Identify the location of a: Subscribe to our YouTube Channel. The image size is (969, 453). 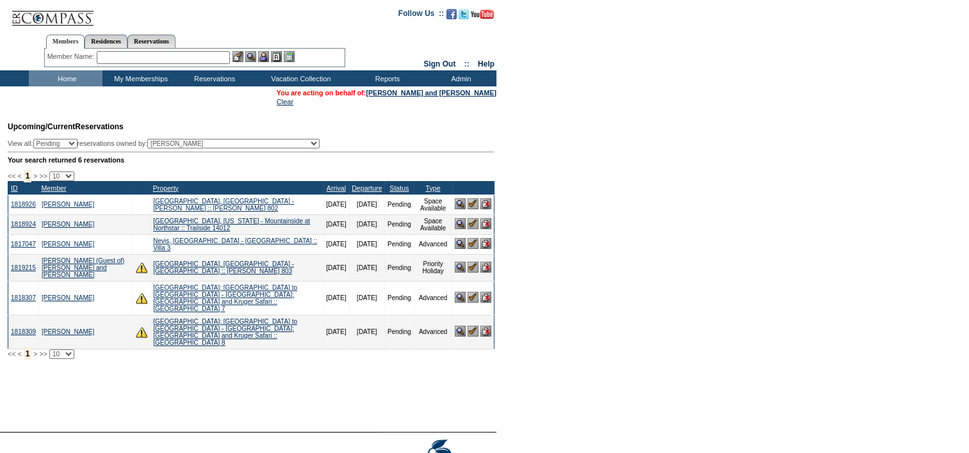
(482, 17).